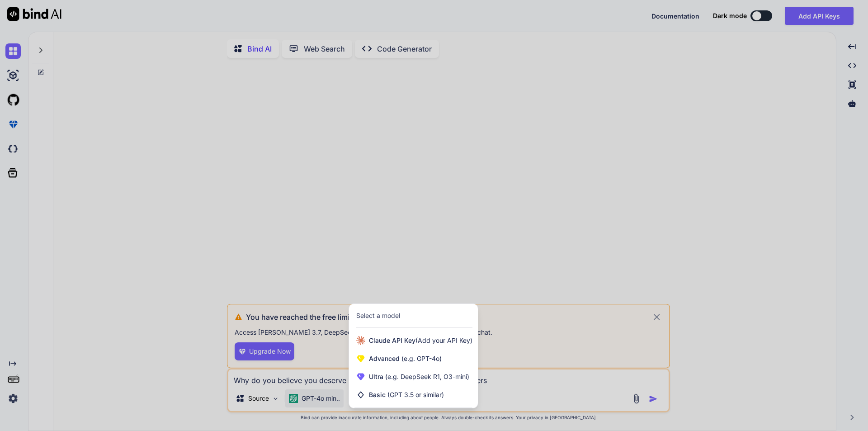  I want to click on span: (Add your API Key), so click(444, 340).